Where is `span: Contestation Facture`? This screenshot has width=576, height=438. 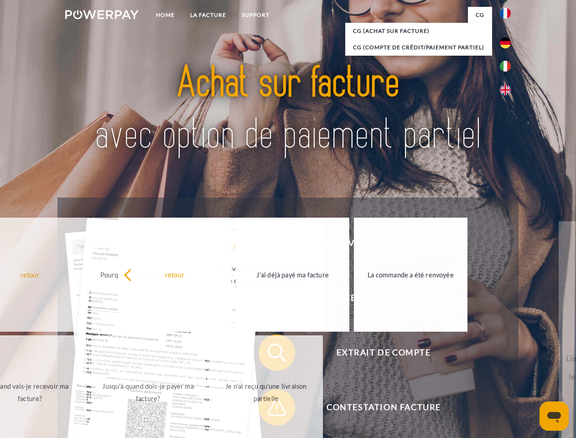 span: Contestation Facture is located at coordinates (384, 407).